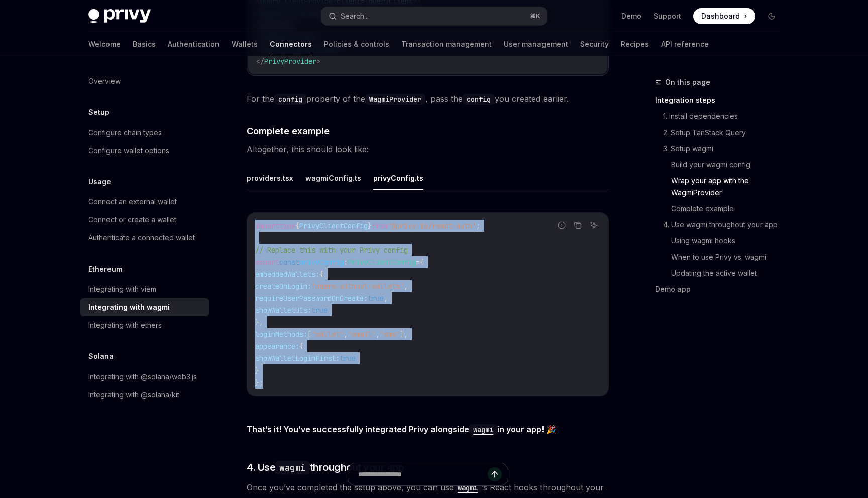 The width and height of the screenshot is (868, 498). Describe the element at coordinates (721, 289) in the screenshot. I see `a: Demo app` at that location.